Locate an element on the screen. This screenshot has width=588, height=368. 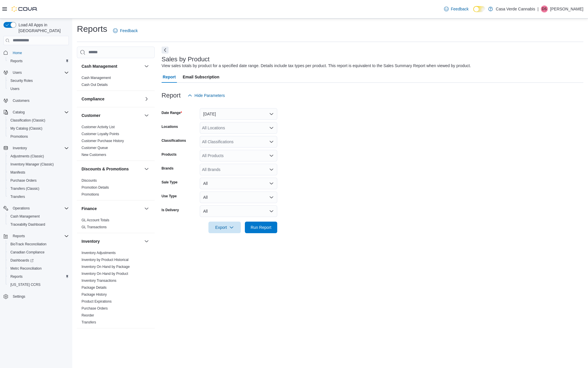
a: My Catalog (Classic) is located at coordinates (27, 128).